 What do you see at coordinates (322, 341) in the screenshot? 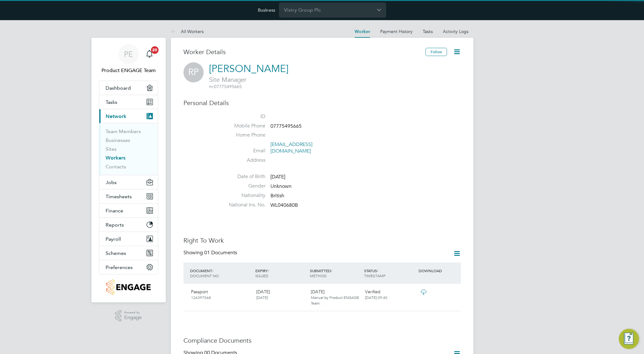
I see `h3: Compliance Documents` at bounding box center [322, 341].